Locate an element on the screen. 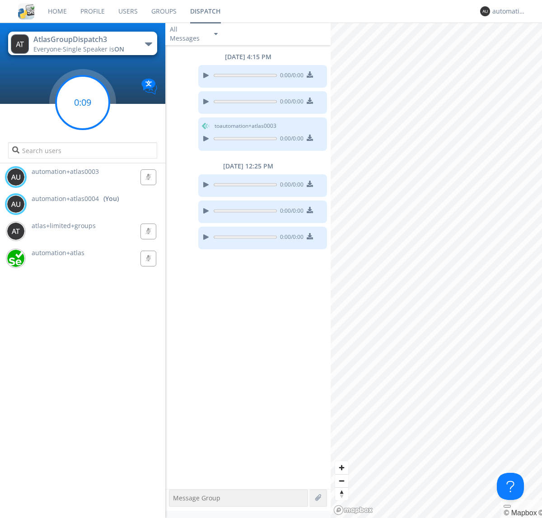  div: AtlasGroupDispatch3 is located at coordinates (84, 39).